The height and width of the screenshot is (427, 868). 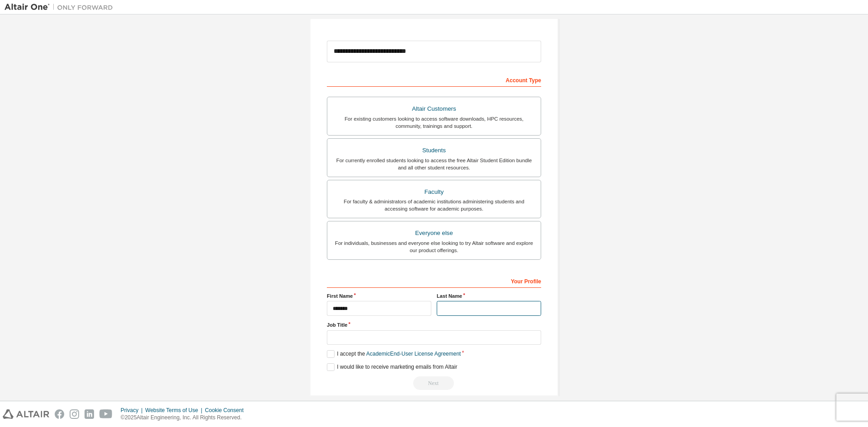 What do you see at coordinates (434, 325) in the screenshot?
I see `label: Job Title` at bounding box center [434, 325].